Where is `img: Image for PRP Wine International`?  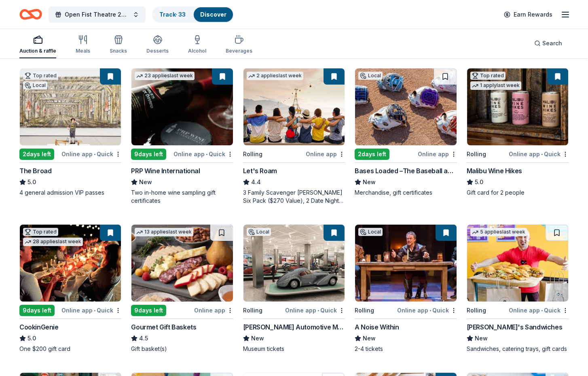 img: Image for PRP Wine International is located at coordinates (182, 107).